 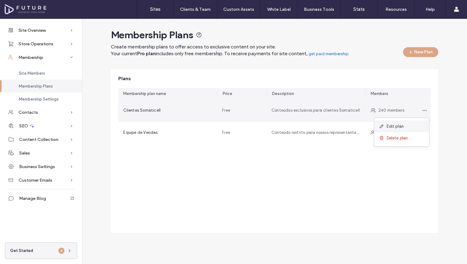 I want to click on div: Price, so click(x=227, y=94).